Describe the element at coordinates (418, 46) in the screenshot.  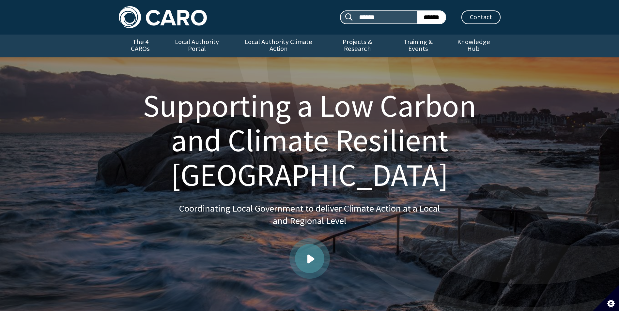
I see `a: Training & Events` at that location.